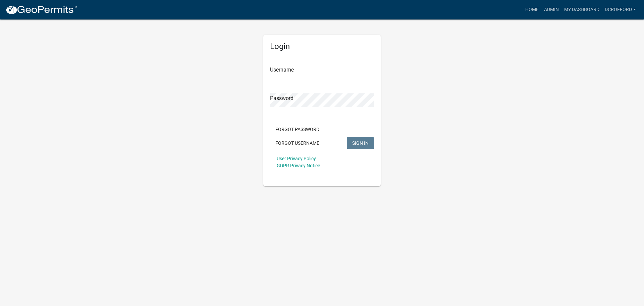  I want to click on button: SIGN IN, so click(360, 143).